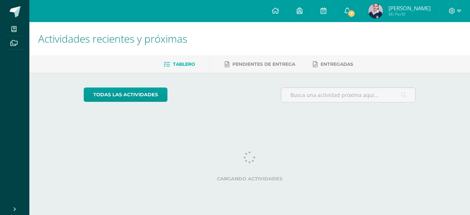  Describe the element at coordinates (337, 64) in the screenshot. I see `span: Entregadas` at that location.